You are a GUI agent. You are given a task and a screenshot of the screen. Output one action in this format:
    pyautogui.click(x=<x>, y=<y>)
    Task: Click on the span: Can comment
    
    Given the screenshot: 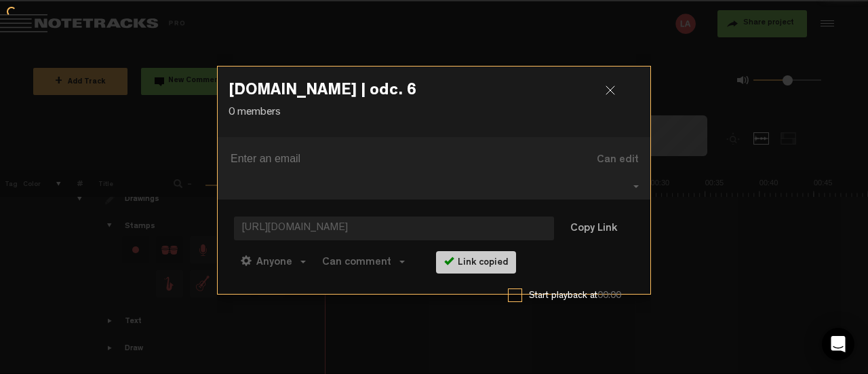 What is the action you would take?
    pyautogui.click(x=357, y=263)
    